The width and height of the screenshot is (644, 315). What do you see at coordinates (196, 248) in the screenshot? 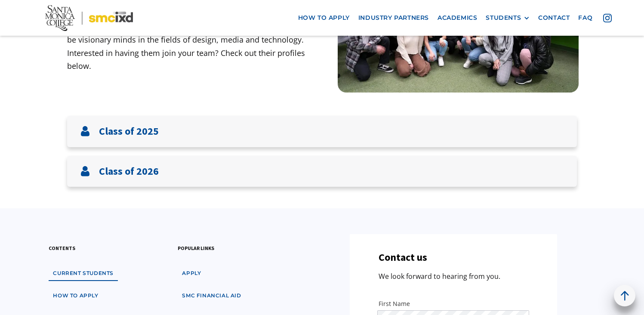
I see `h3: popular links` at bounding box center [196, 248].